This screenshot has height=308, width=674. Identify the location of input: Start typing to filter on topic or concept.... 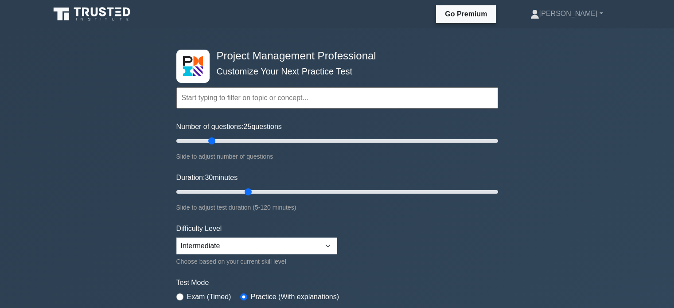
(337, 98).